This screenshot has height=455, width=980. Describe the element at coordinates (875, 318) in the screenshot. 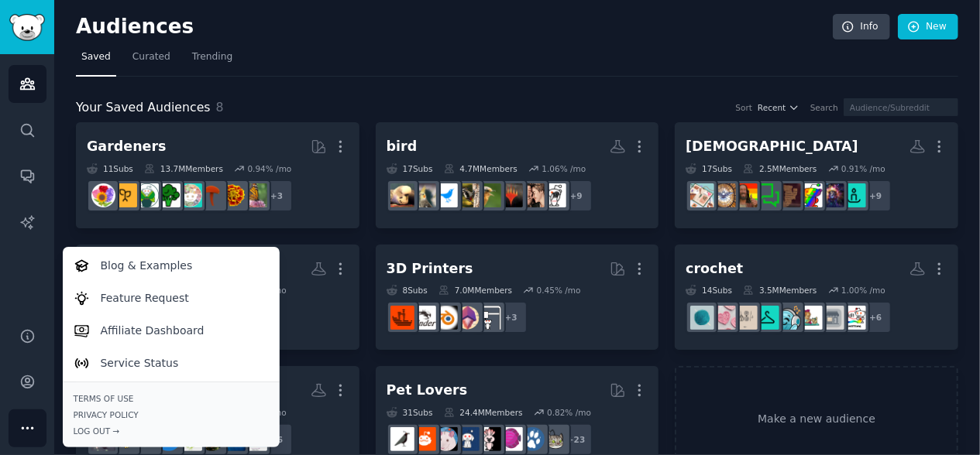

I see `div: + 6` at that location.